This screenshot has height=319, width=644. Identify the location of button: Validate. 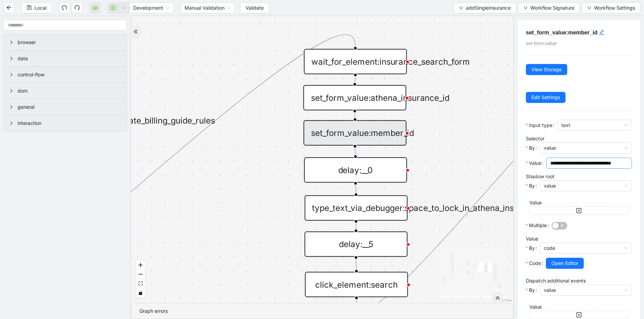
(255, 8).